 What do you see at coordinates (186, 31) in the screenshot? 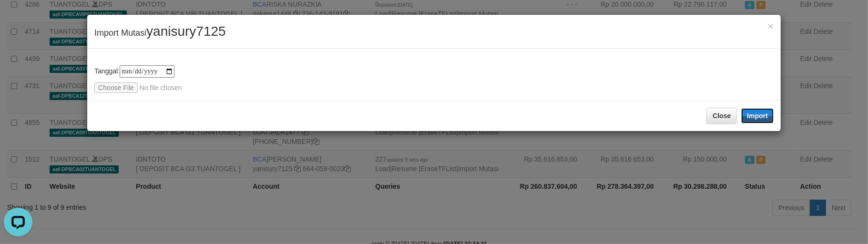
I see `span: yanisury7125` at bounding box center [186, 31].